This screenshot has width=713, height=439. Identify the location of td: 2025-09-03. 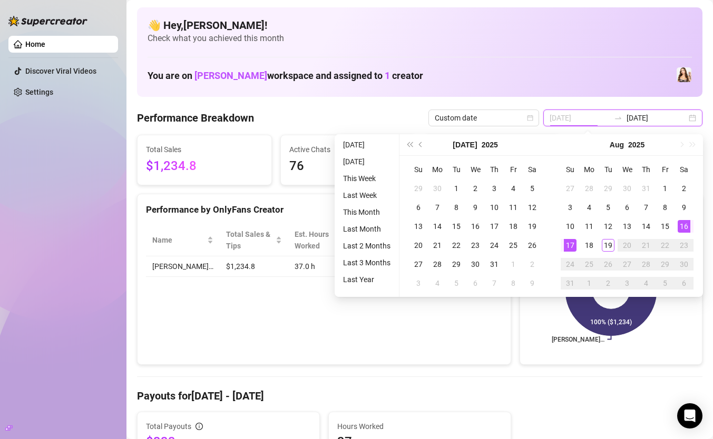
(627, 283).